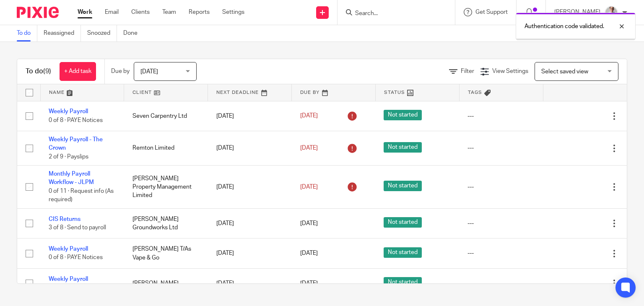  Describe the element at coordinates (85, 12) in the screenshot. I see `a: Work` at that location.